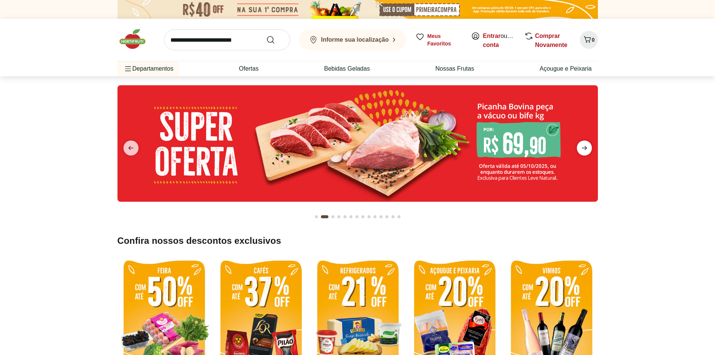  Describe the element at coordinates (439, 40) in the screenshot. I see `a: Meus Favoritos` at that location.